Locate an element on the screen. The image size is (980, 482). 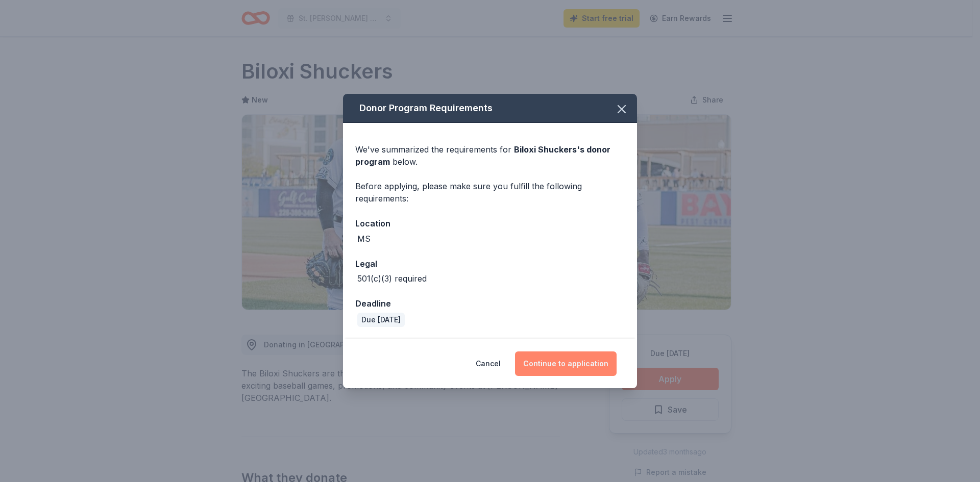
button: Cancel is located at coordinates (488, 364).